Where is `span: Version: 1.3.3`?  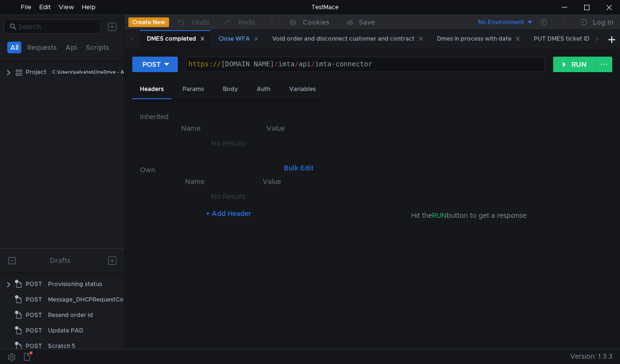 span: Version: 1.3.3 is located at coordinates (591, 356).